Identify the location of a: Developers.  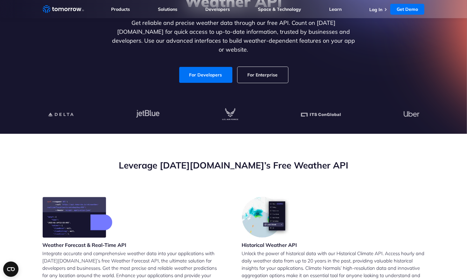
(218, 9).